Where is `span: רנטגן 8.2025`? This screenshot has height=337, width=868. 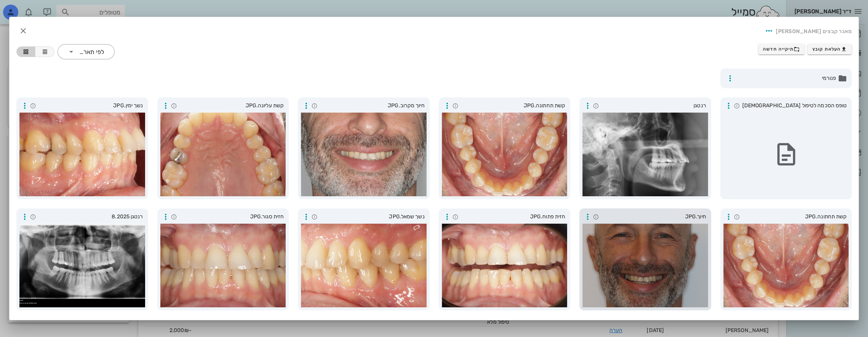
span: רנטגן 8.2025 is located at coordinates (90, 217).